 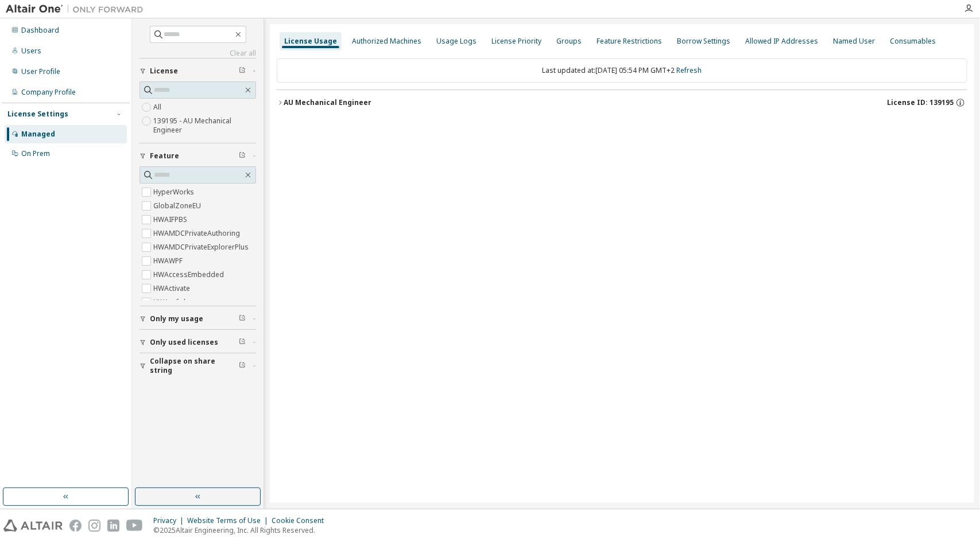 I want to click on button: Collapse on share string, so click(x=197, y=366).